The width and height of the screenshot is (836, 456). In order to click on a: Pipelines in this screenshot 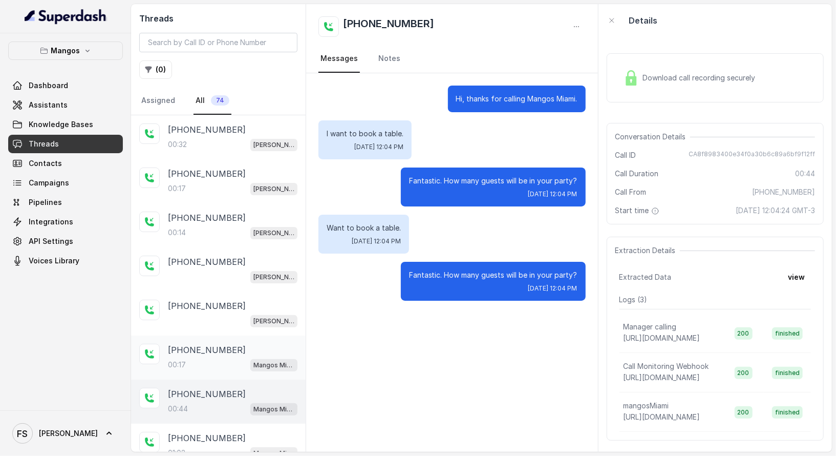, I will do `click(66, 202)`.